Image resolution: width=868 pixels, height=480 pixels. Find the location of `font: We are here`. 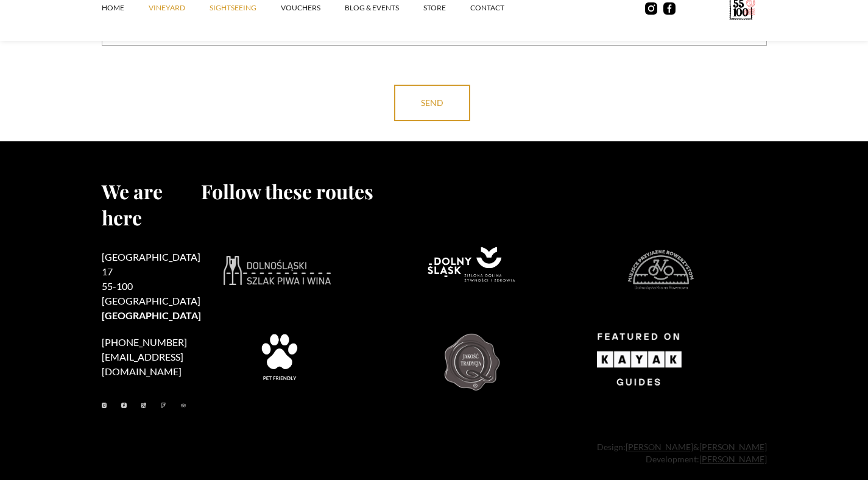

font: We are here is located at coordinates (132, 204).